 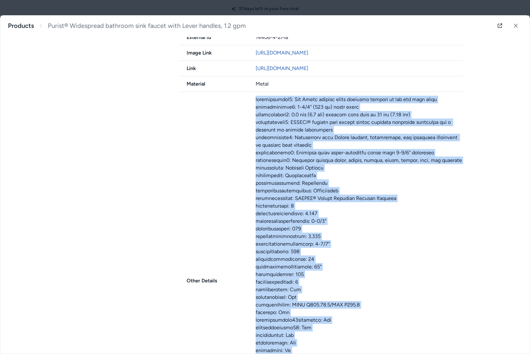 I want to click on span: Image Link, so click(x=213, y=53).